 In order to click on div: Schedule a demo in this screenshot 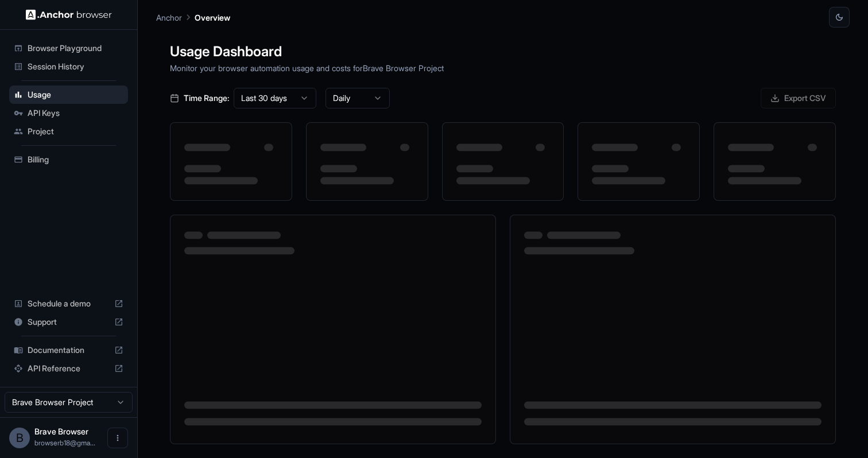, I will do `click(69, 304)`.